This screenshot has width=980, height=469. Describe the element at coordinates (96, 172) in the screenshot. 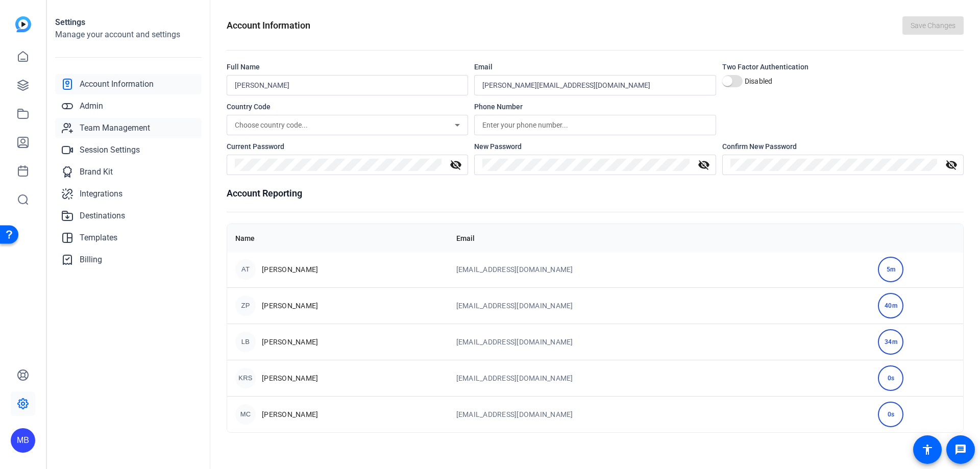

I see `span: Brand Kit` at that location.